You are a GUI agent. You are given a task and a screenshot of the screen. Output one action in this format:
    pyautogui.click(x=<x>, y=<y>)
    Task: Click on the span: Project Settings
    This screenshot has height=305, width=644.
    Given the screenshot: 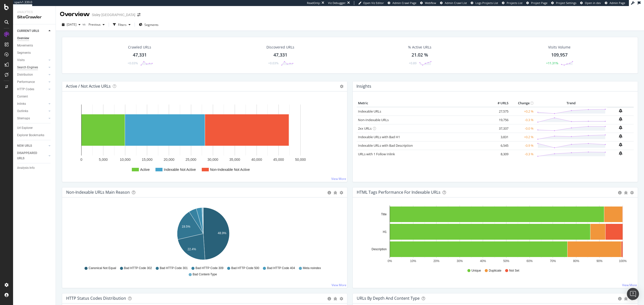 What is the action you would take?
    pyautogui.click(x=566, y=3)
    